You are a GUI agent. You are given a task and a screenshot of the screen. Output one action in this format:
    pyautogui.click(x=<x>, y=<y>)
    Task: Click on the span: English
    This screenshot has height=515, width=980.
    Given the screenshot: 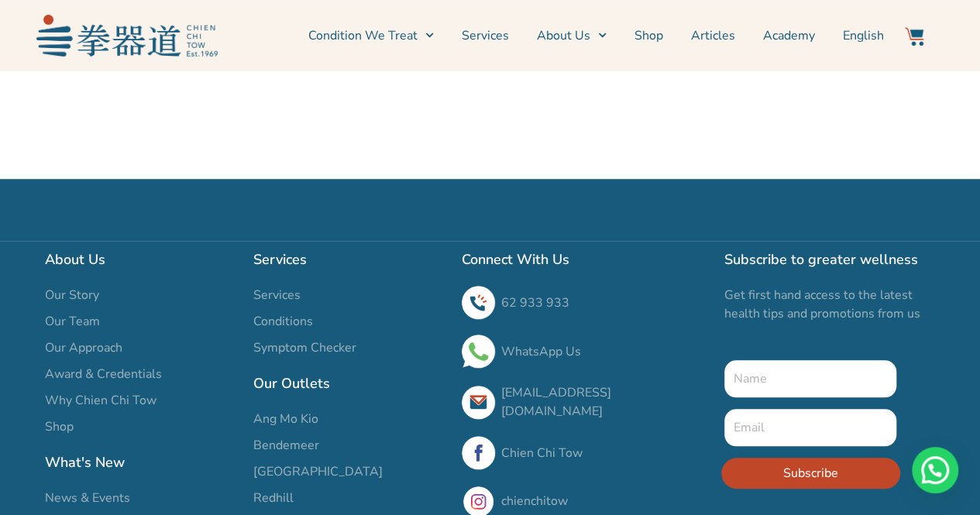 What is the action you would take?
    pyautogui.click(x=863, y=36)
    